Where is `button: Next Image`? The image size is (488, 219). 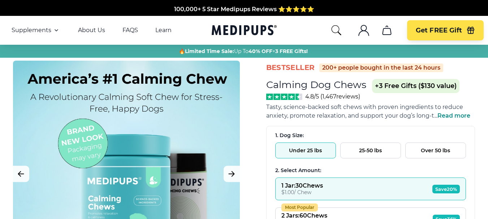 button: Next Image is located at coordinates (231, 174).